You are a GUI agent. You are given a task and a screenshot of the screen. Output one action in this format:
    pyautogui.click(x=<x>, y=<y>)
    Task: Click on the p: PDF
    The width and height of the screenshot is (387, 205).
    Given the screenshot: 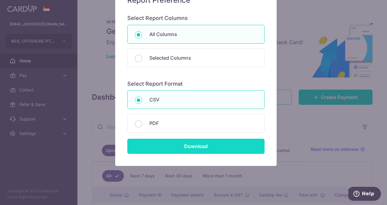 What is the action you would take?
    pyautogui.click(x=203, y=123)
    